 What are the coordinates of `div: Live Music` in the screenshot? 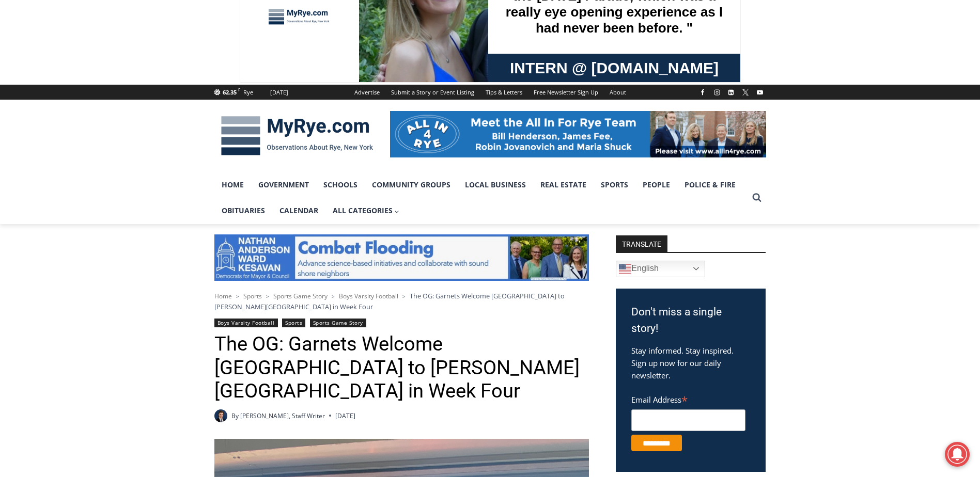 It's located at (123, 57).